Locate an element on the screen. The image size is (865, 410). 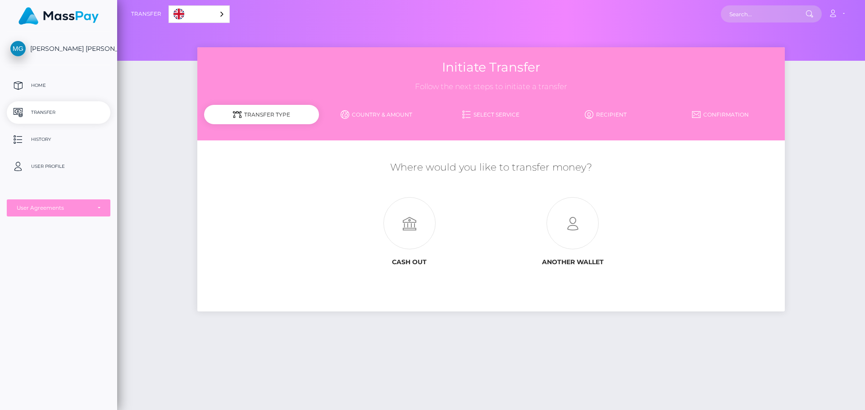
img: MassPay is located at coordinates (59, 16).